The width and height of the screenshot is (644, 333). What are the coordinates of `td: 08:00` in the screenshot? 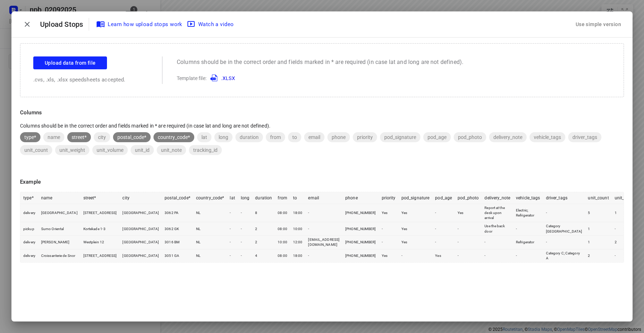 It's located at (282, 229).